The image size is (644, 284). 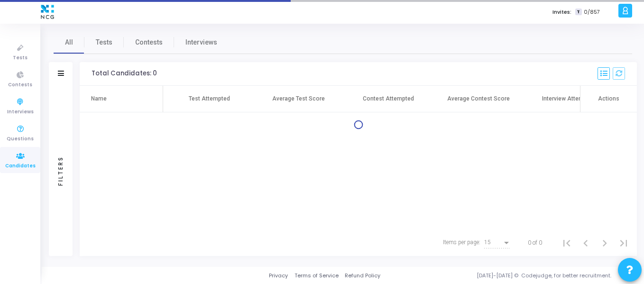 What do you see at coordinates (362, 275) in the screenshot?
I see `a: Refund Policy` at bounding box center [362, 275].